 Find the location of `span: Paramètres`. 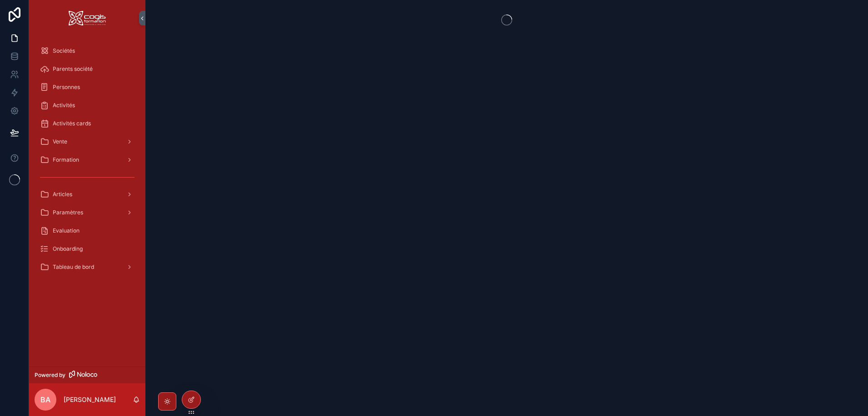

span: Paramètres is located at coordinates (68, 212).